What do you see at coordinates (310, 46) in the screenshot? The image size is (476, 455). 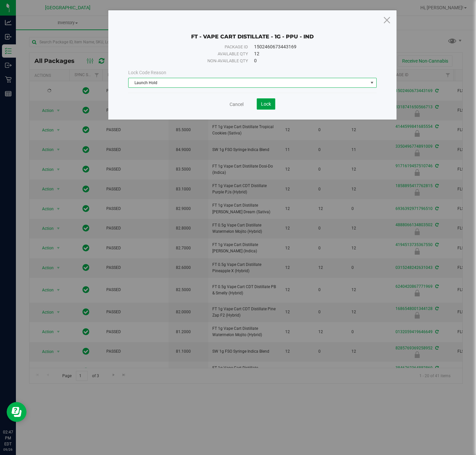 I see `div: 1502460673443169` at bounding box center [310, 46].